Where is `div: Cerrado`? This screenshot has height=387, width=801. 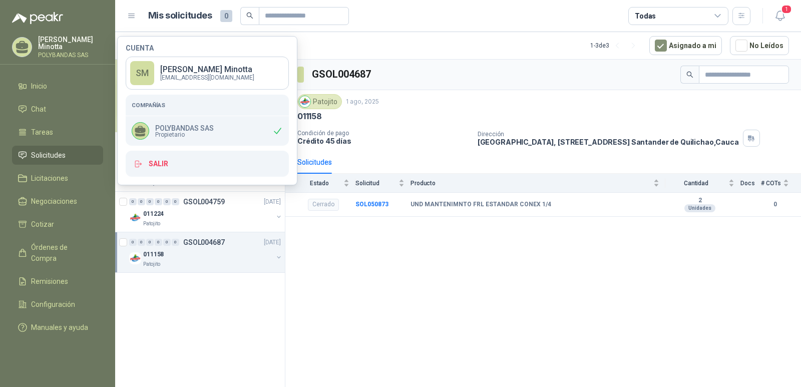 div: Cerrado is located at coordinates (324, 205).